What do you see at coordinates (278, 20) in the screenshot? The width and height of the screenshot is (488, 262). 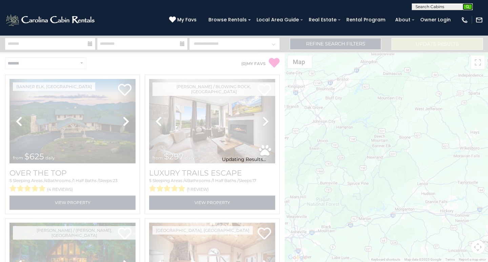 I see `a: Local Area Guide` at bounding box center [278, 20].